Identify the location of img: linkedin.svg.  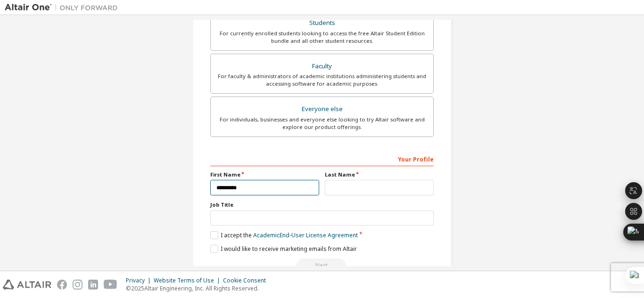
(93, 285).